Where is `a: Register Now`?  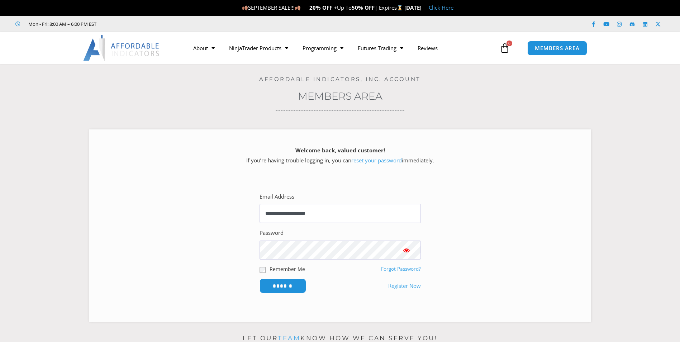 a: Register Now is located at coordinates (405, 286).